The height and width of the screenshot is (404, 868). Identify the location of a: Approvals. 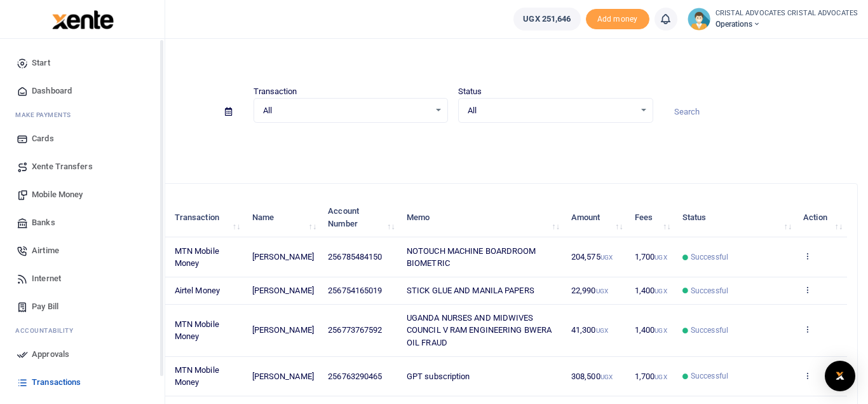
(82, 354).